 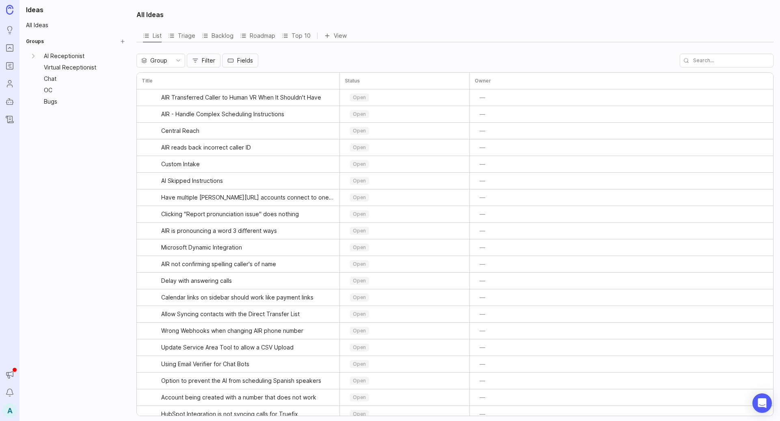 What do you see at coordinates (352, 81) in the screenshot?
I see `h3: Status` at bounding box center [352, 81].